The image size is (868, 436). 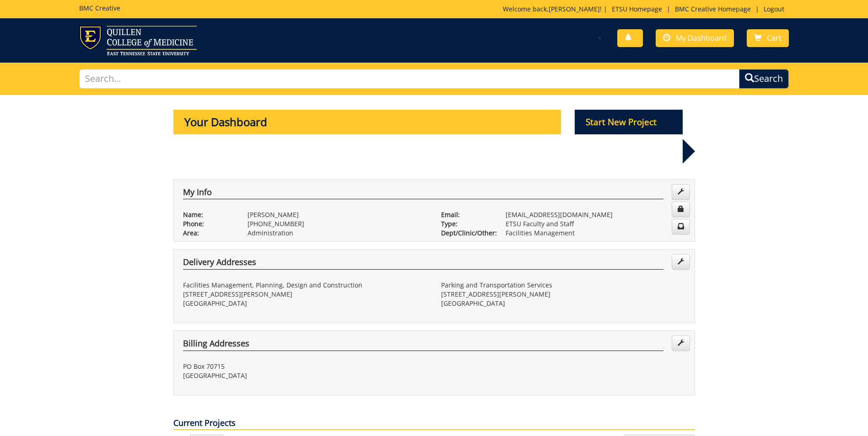 What do you see at coordinates (774, 38) in the screenshot?
I see `span: Cart` at bounding box center [774, 38].